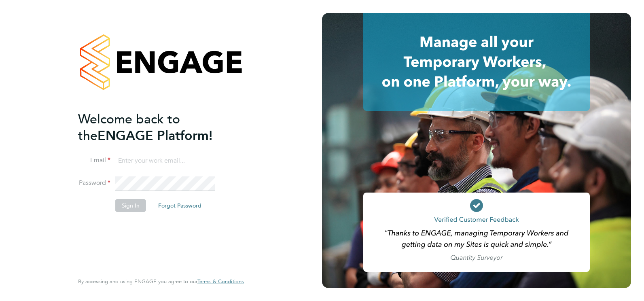 The width and height of the screenshot is (644, 301). Describe the element at coordinates (179, 206) in the screenshot. I see `button: Forgot Password` at that location.